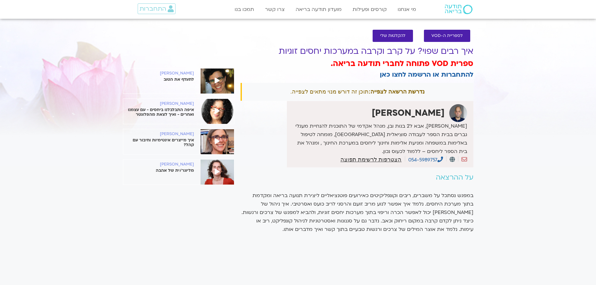  I want to click on div: תוכן זה דורש מנוי מתאים לצפייה., so click(357, 92).